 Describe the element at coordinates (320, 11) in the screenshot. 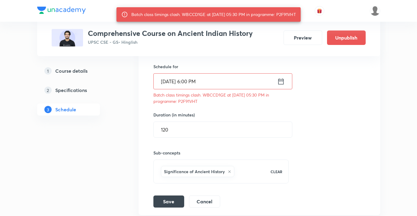

I see `button: avatar` at that location.